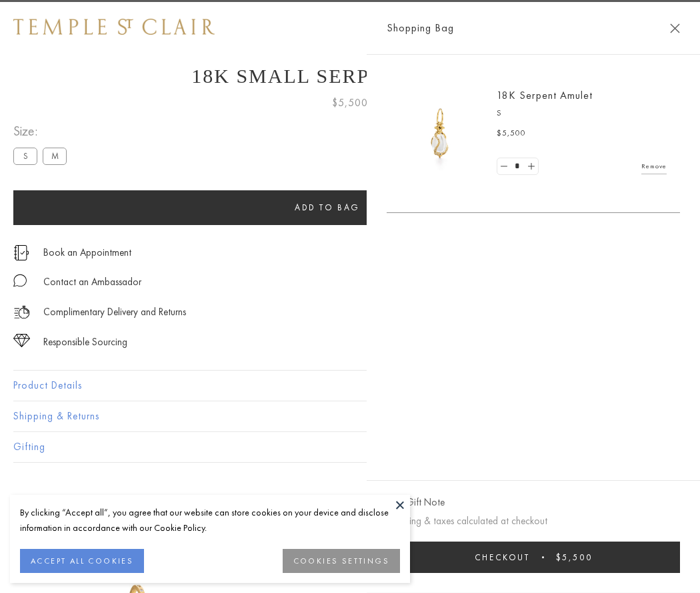 This screenshot has height=593, width=700. Describe the element at coordinates (441, 133) in the screenshot. I see `img: P51836-E11SERPPV` at that location.